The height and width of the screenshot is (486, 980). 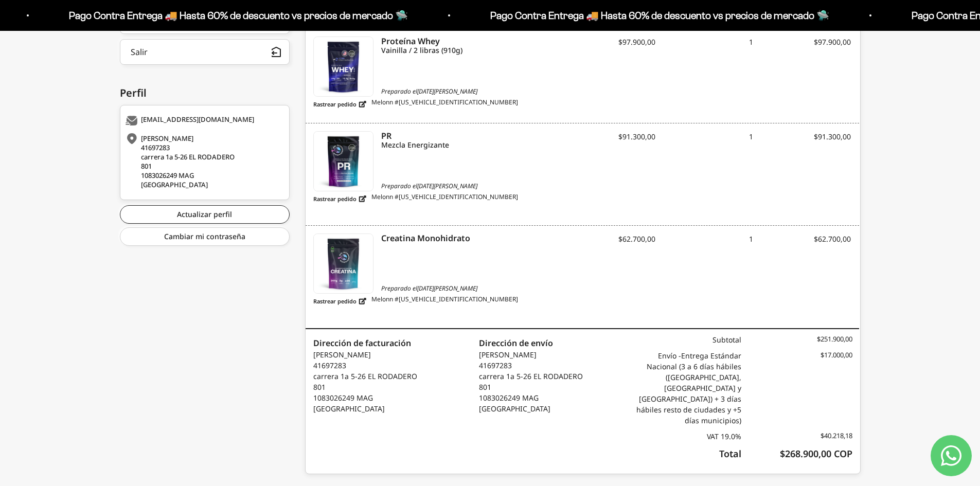 I want to click on a: Proteína Whey - Vainilla - Vainilla / 2 libras (910g), so click(x=343, y=66).